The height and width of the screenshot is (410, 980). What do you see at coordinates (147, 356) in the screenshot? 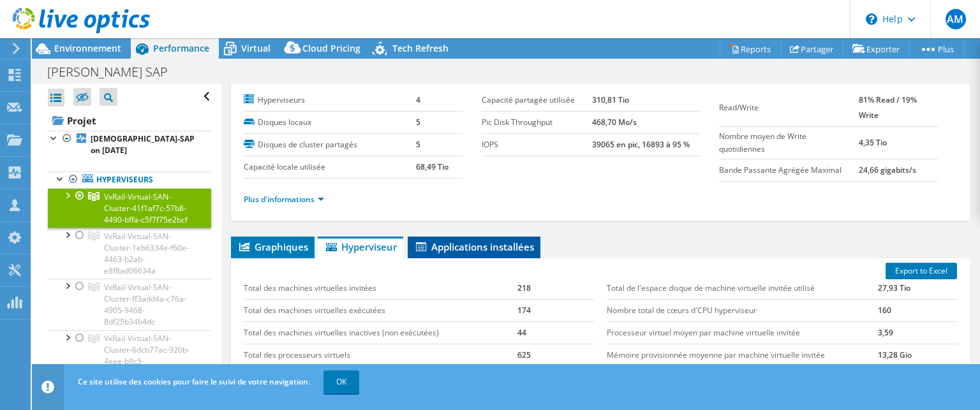
I see `span: VxRail-Virtual-SAN-Cluster-6dcb77ac-920b-4eee-b9c5-00e75a94f7e0` at bounding box center [147, 356].